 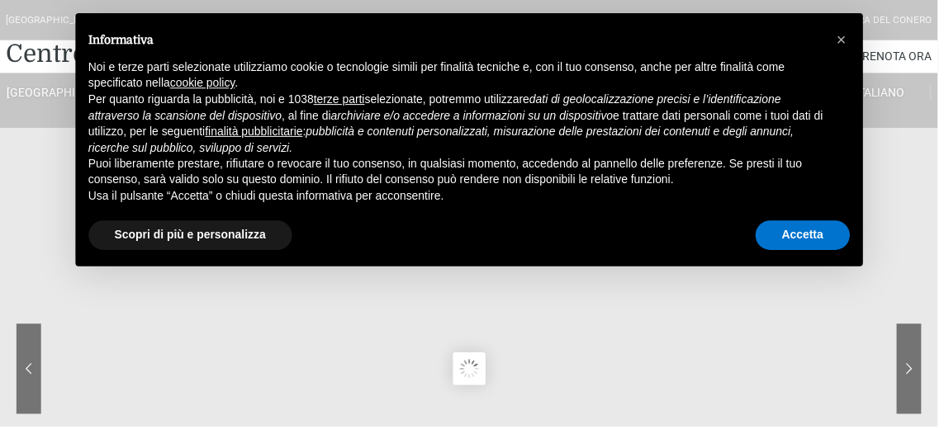 I want to click on p: Usa il pulsante “Accetta” o chiudi questa informativa per acconsentire., so click(x=459, y=198).